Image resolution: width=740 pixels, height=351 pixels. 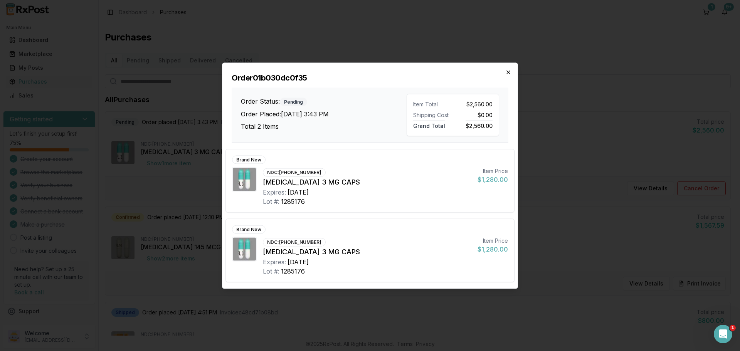 What do you see at coordinates (370, 77) in the screenshot?
I see `h2: Order 01b030dc0f35` at bounding box center [370, 77].